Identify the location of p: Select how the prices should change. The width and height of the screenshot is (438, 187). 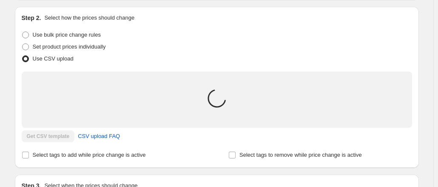
(89, 18).